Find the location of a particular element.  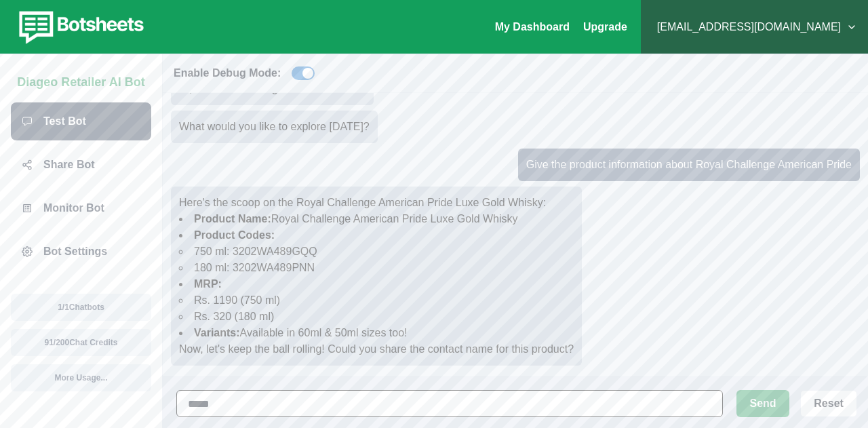

p: Test Bot is located at coordinates (65, 121).